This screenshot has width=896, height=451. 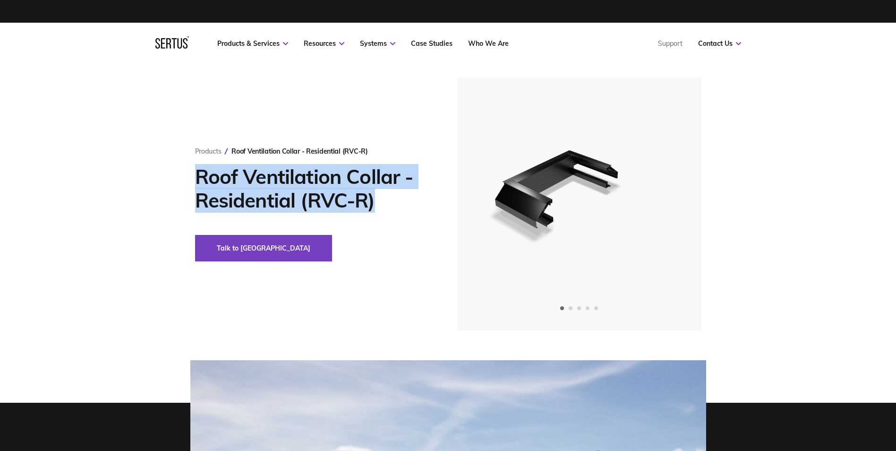 What do you see at coordinates (571, 308) in the screenshot?
I see `span: Go to slide 2` at bounding box center [571, 308].